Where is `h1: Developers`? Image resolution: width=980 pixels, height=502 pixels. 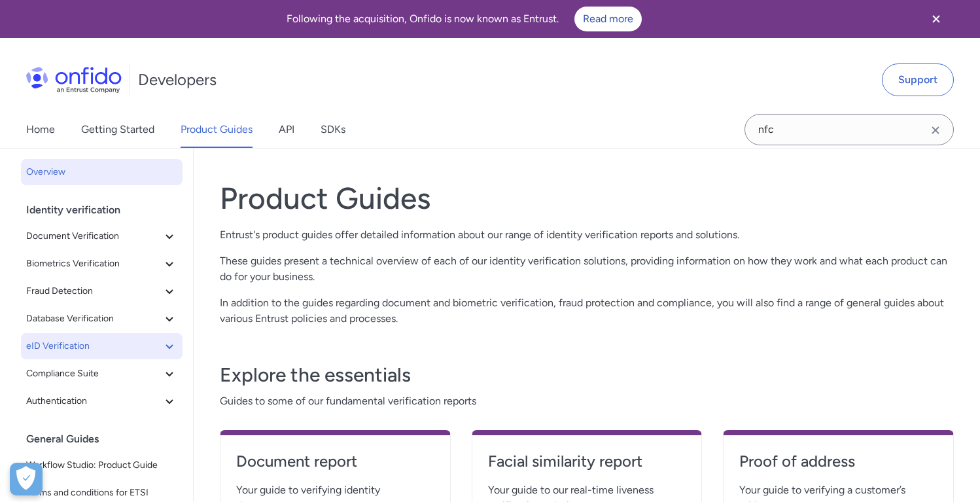
h1: Developers is located at coordinates (177, 80).